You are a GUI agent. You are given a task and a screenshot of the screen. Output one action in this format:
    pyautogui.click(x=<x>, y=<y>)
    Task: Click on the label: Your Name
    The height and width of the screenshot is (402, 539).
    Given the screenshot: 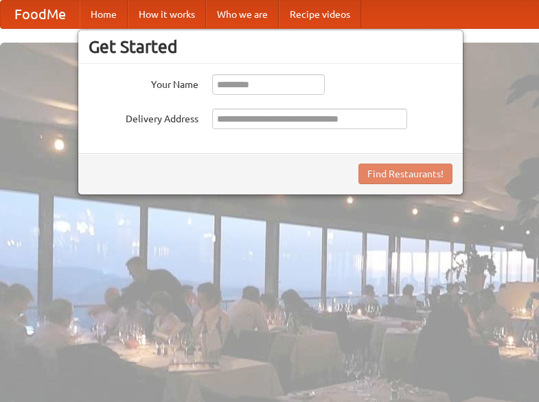 What is the action you would take?
    pyautogui.click(x=144, y=82)
    